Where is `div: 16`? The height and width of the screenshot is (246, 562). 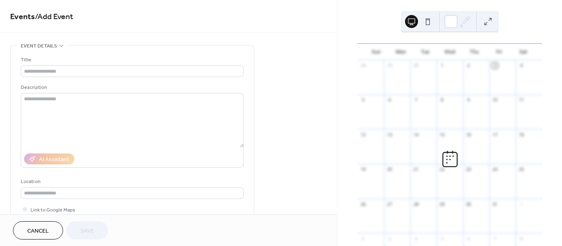
div: 16 is located at coordinates (468, 135).